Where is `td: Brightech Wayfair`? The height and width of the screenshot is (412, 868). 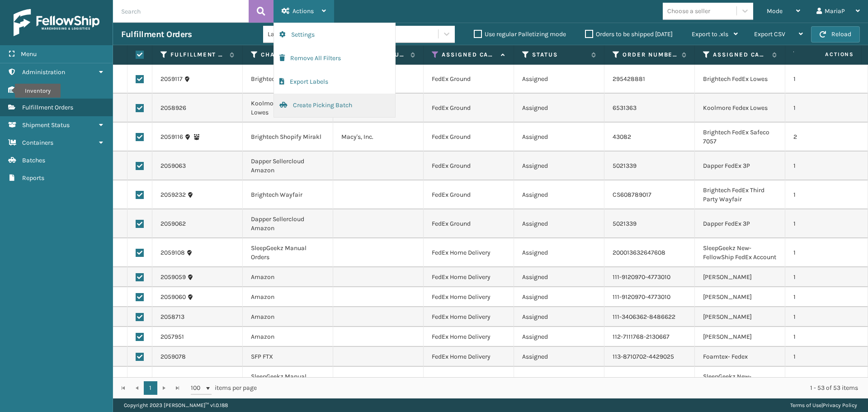
td: Brightech Wayfair is located at coordinates (288, 195).